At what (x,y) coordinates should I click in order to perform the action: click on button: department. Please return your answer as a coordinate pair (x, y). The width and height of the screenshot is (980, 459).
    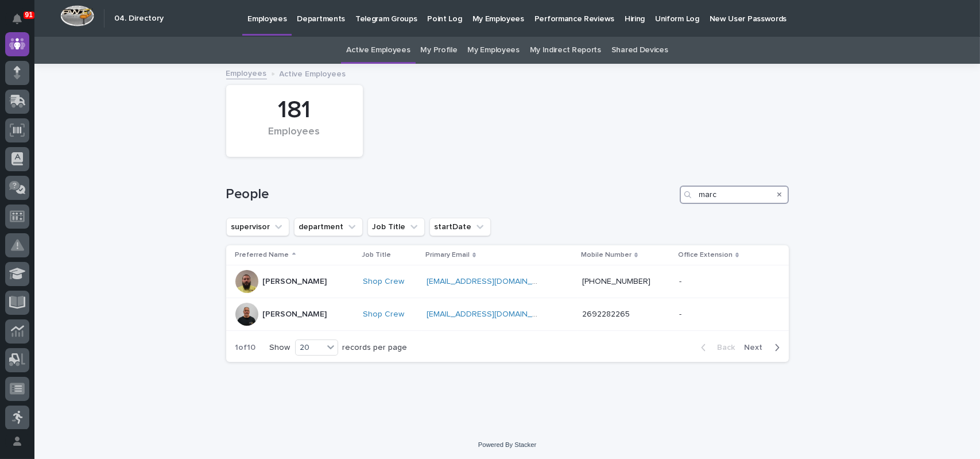
    Looking at the image, I should click on (329, 227).